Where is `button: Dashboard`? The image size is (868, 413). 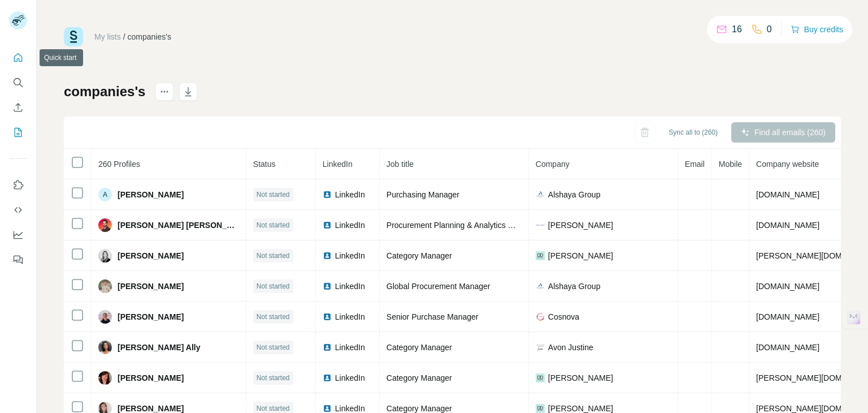 button: Dashboard is located at coordinates (18, 235).